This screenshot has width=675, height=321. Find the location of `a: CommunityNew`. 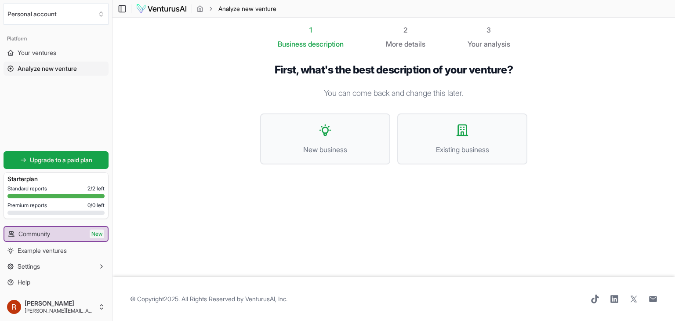

a: CommunityNew is located at coordinates (56, 234).